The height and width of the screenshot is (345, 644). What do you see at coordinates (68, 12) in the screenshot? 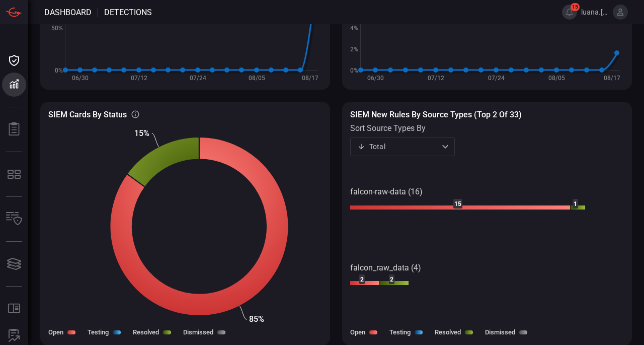
I see `span: Dashboard` at bounding box center [68, 12].